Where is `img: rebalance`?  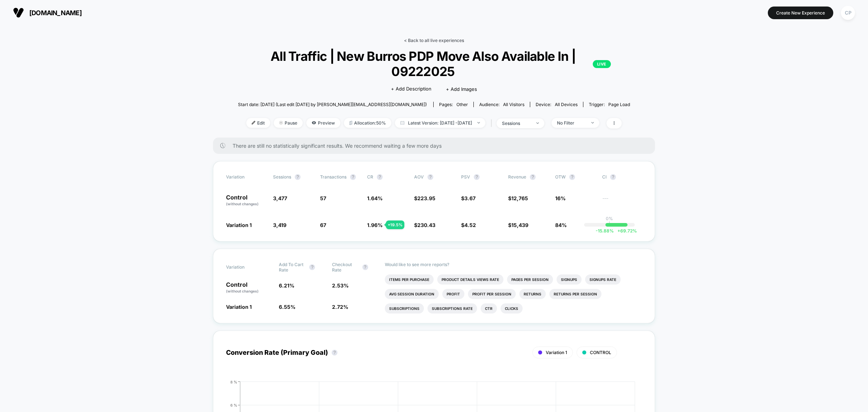 img: rebalance is located at coordinates (351, 123).